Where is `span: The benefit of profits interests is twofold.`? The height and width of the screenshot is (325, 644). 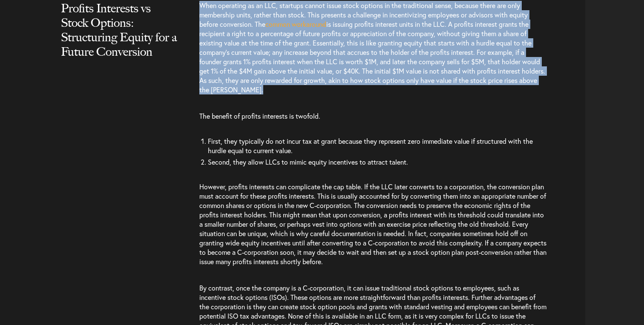
span: The benefit of profits interests is twofold. is located at coordinates (259, 116).